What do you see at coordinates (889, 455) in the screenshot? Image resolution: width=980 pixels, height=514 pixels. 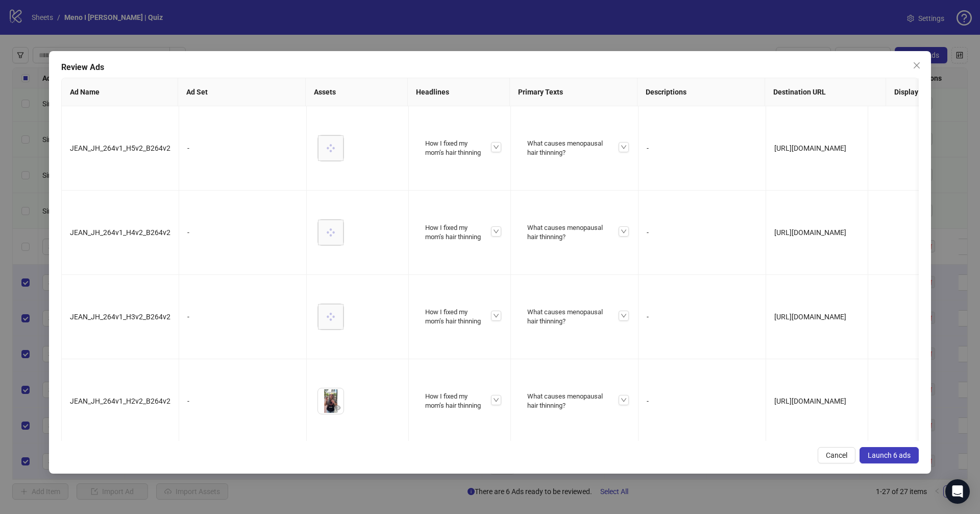 I see `span: Launch 6 ads` at bounding box center [889, 455].